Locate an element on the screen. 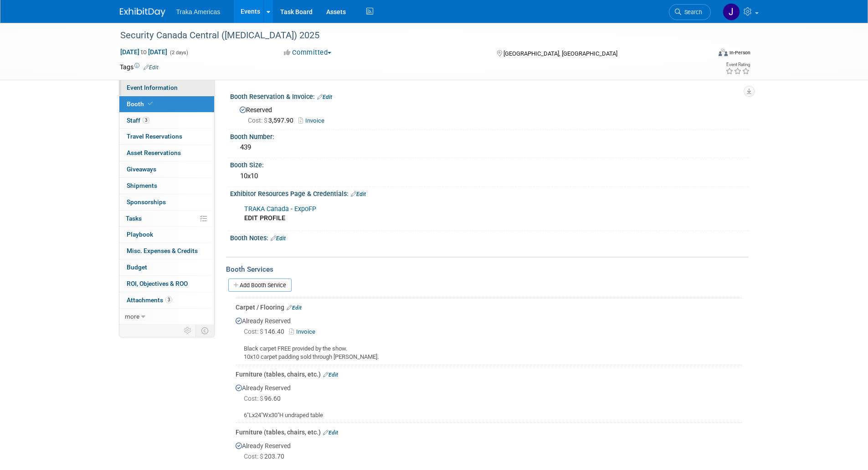  span: Giveaways is located at coordinates (141, 170).